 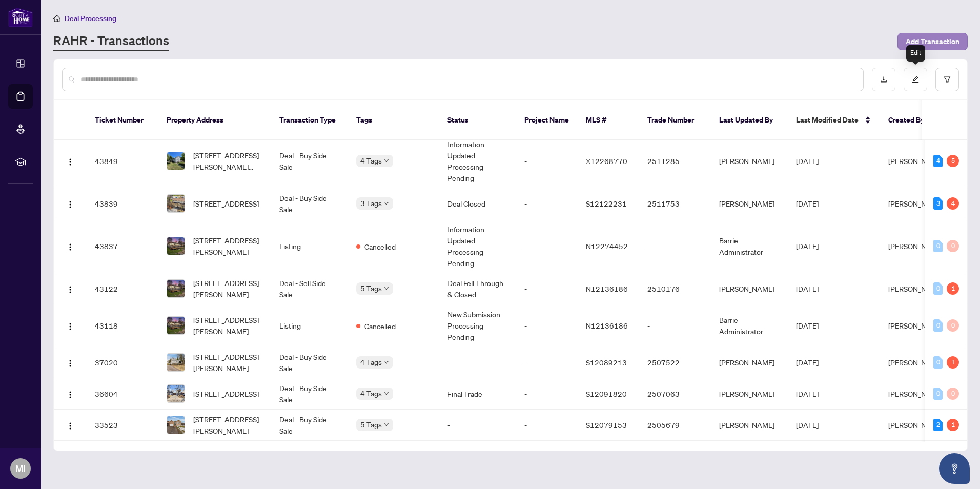 What do you see at coordinates (478, 203) in the screenshot?
I see `td: Deal Closed` at bounding box center [478, 203].